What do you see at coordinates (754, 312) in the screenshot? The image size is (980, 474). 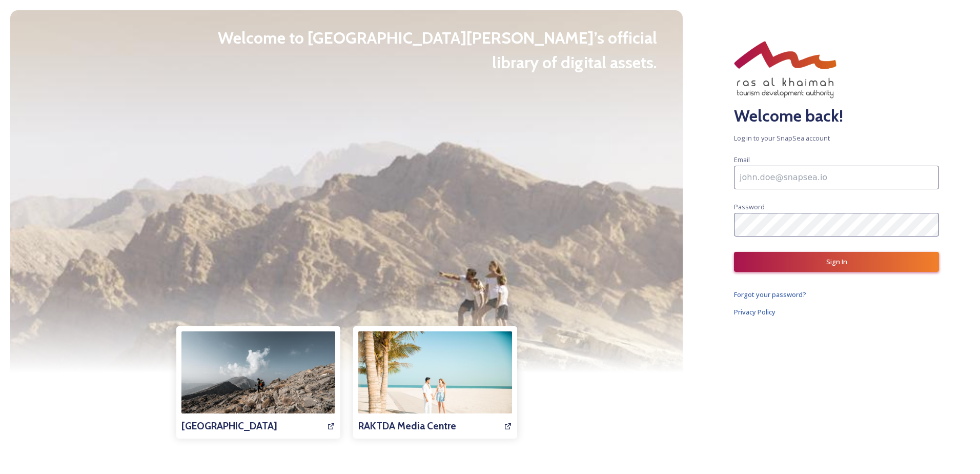 I see `span: Privacy Policy` at bounding box center [754, 312].